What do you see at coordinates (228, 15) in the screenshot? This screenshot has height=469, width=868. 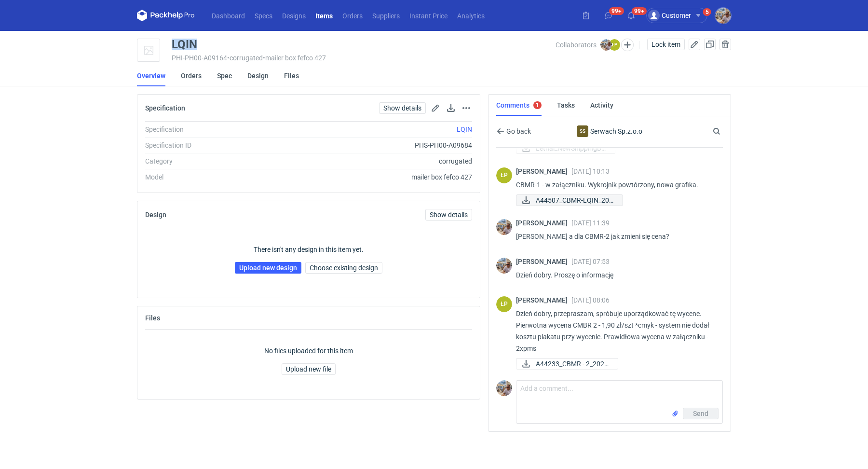 I see `a: Dashboard` at bounding box center [228, 15].